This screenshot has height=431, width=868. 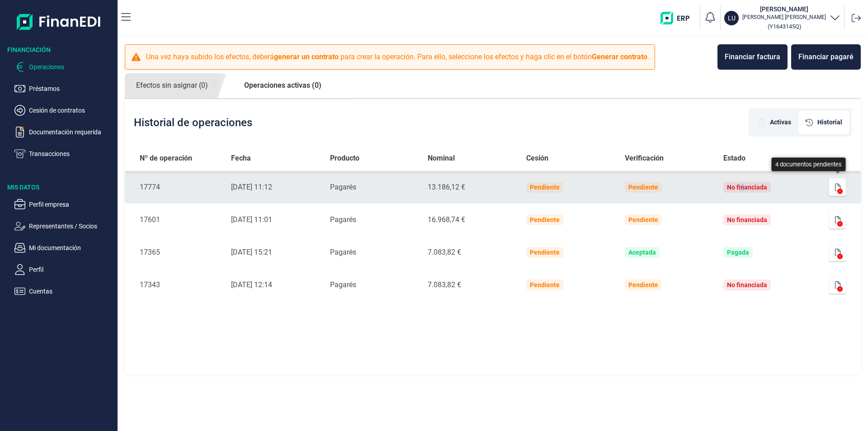 I want to click on small: Copiar cif, so click(x=784, y=26).